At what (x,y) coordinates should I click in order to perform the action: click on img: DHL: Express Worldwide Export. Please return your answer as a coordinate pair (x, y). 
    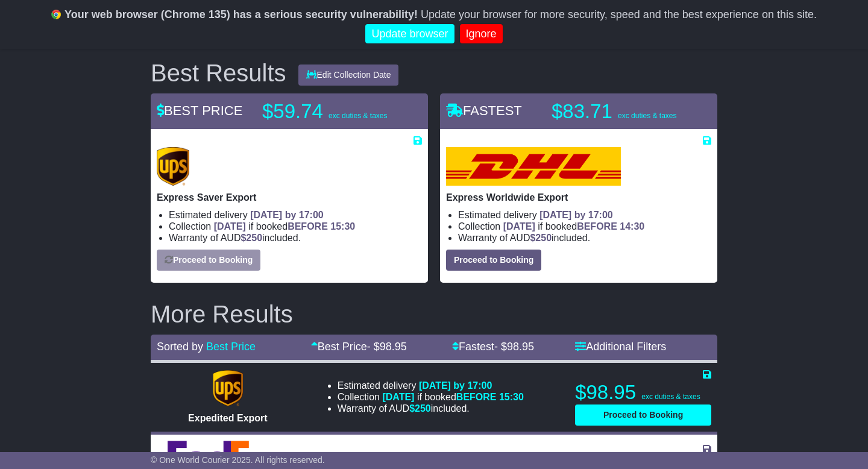
    Looking at the image, I should click on (534, 166).